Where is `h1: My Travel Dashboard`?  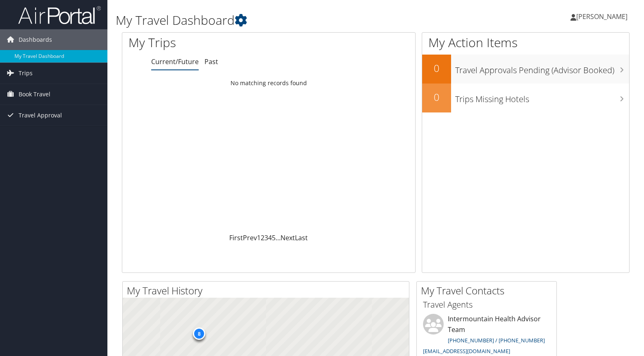
h1: My Travel Dashboard is located at coordinates (289, 20).